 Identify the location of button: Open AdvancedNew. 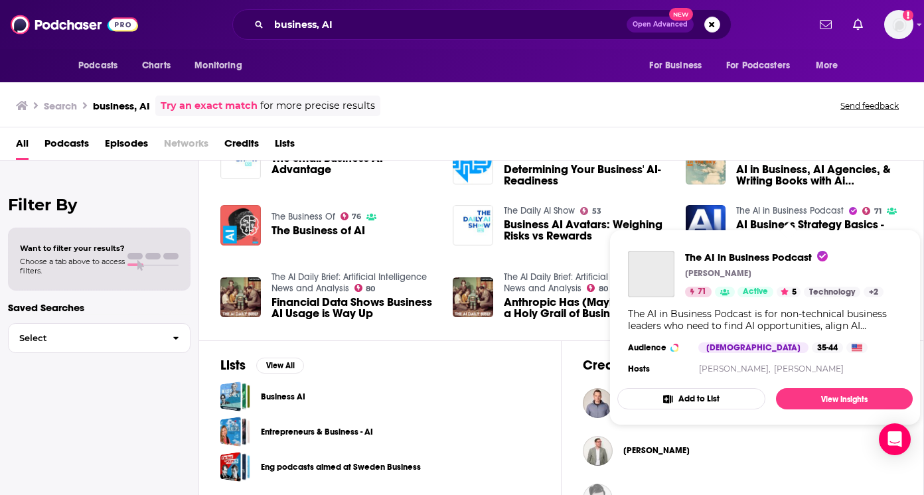
(660, 25).